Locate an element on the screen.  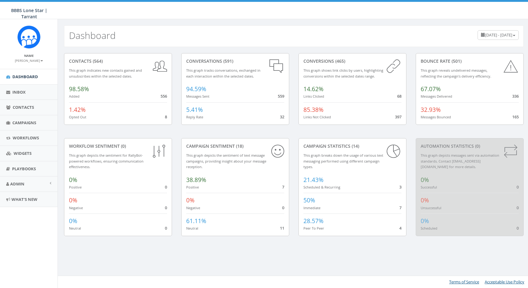
small: Scheduled & Recurring is located at coordinates (321, 187).